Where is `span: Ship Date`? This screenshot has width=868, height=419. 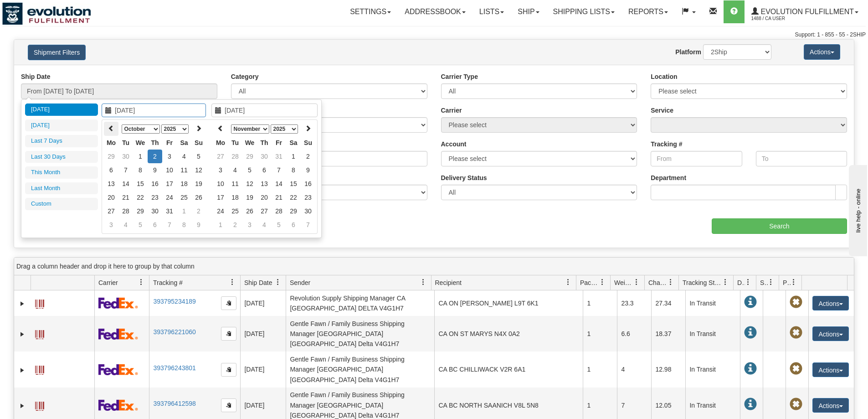 span: Ship Date is located at coordinates (258, 283).